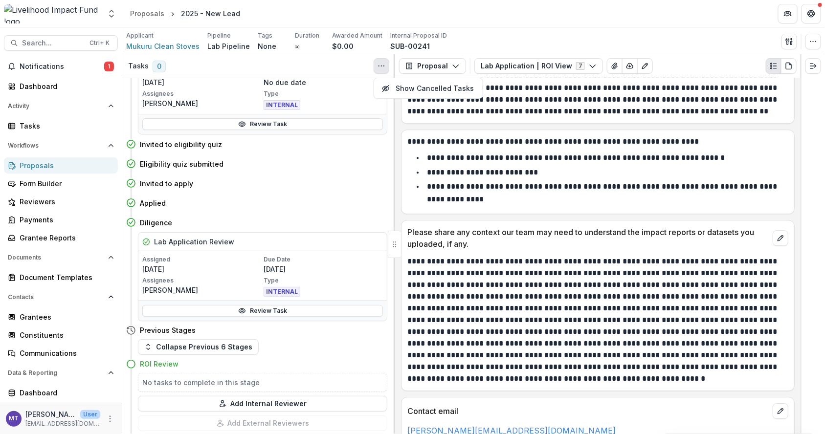 This screenshot has width=825, height=434. What do you see at coordinates (432, 66) in the screenshot?
I see `button: Proposal` at bounding box center [432, 66].